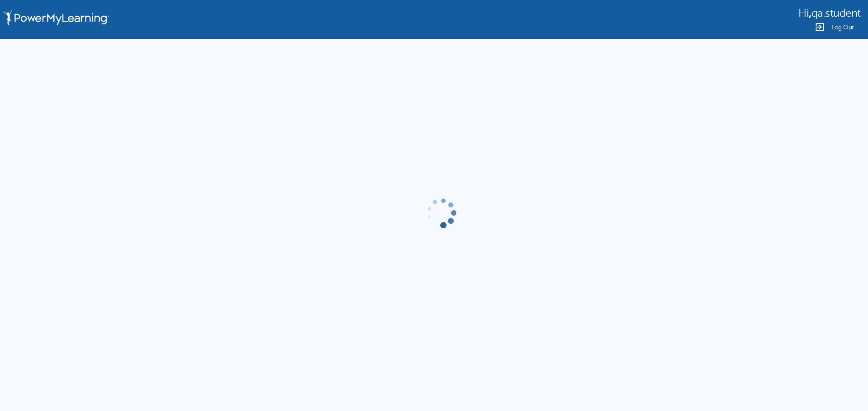  Describe the element at coordinates (819, 27) in the screenshot. I see `img: Logout Icon` at that location.